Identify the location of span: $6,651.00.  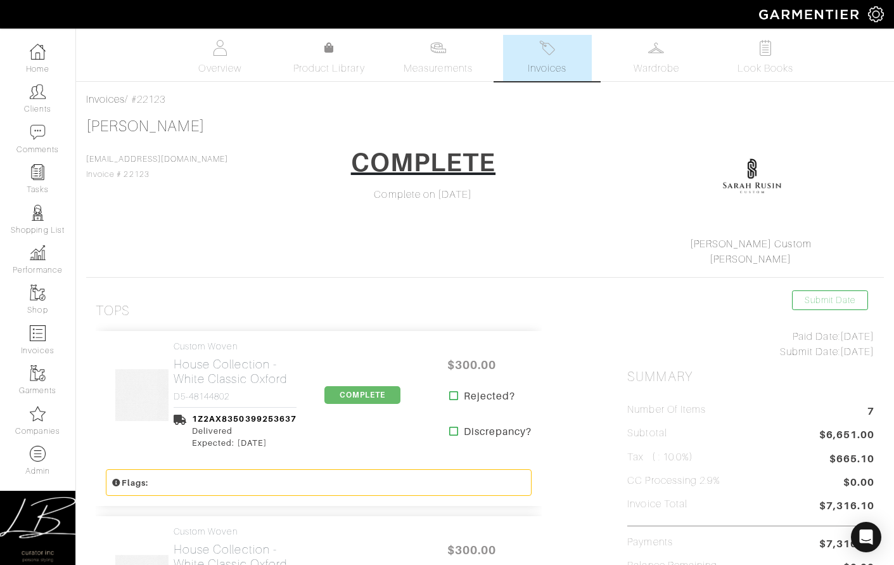
(847, 435).